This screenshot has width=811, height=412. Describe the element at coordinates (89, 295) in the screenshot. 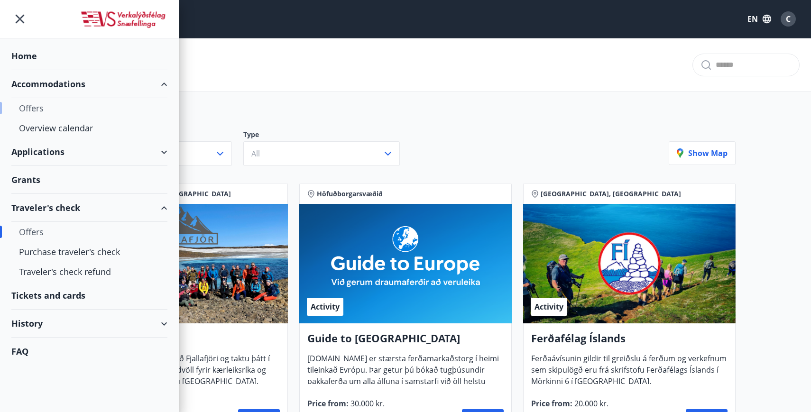

I see `div: Tickets and cards` at that location.